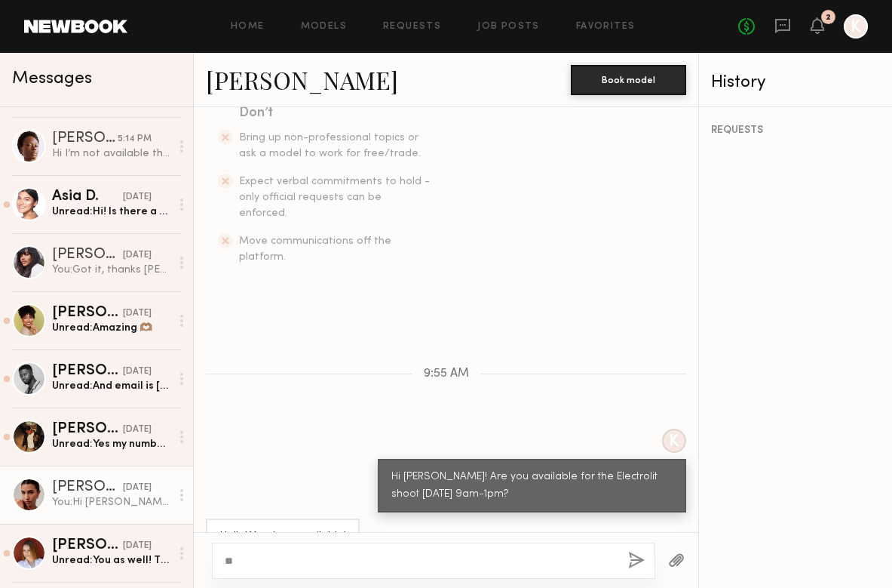 This screenshot has width=892, height=588. I want to click on div: Asia D., so click(87, 197).